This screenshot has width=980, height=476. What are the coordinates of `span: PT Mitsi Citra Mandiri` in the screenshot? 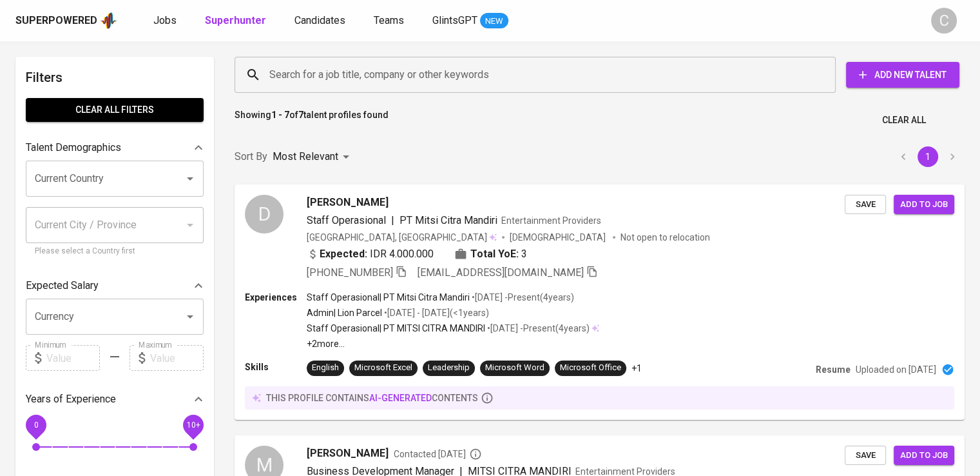 It's located at (448, 220).